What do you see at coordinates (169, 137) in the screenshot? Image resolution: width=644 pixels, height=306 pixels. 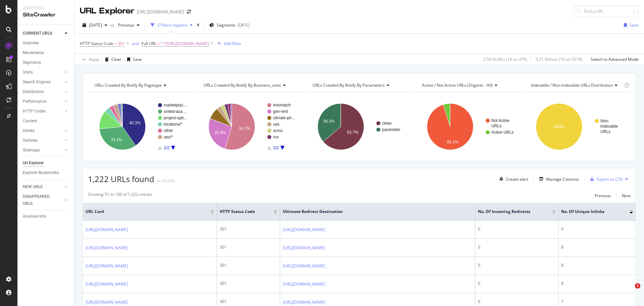 I see `text: ues/*` at bounding box center [169, 137].